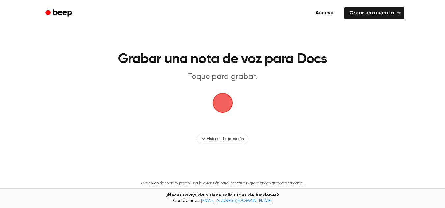  I want to click on font: Grabar una nota de voz para Docs, so click(222, 60).